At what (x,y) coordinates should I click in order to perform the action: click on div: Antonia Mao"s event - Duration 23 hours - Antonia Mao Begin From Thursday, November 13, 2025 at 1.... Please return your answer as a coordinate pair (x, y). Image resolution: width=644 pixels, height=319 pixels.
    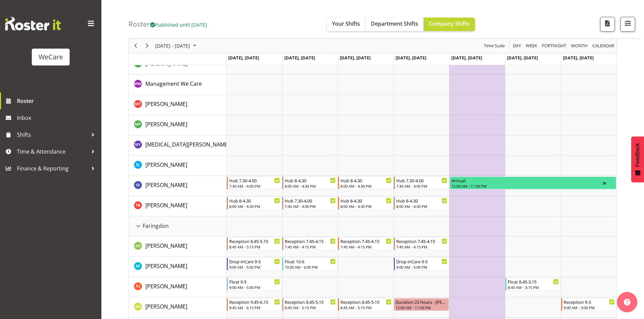
    Looking at the image, I should click on (421, 304).